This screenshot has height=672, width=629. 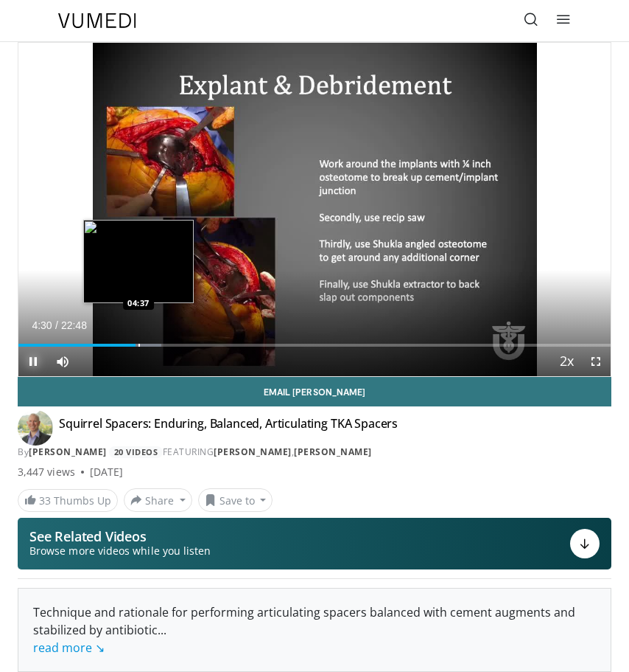 What do you see at coordinates (33, 361) in the screenshot?
I see `button: Pause` at bounding box center [33, 361].